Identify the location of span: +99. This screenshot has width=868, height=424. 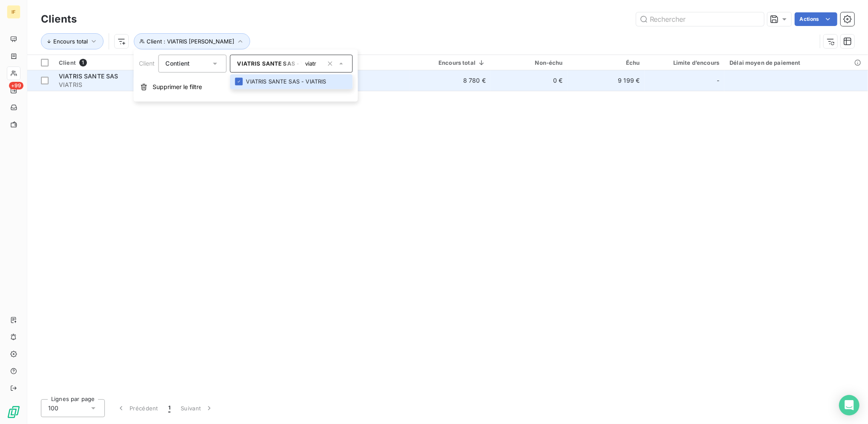
(16, 85).